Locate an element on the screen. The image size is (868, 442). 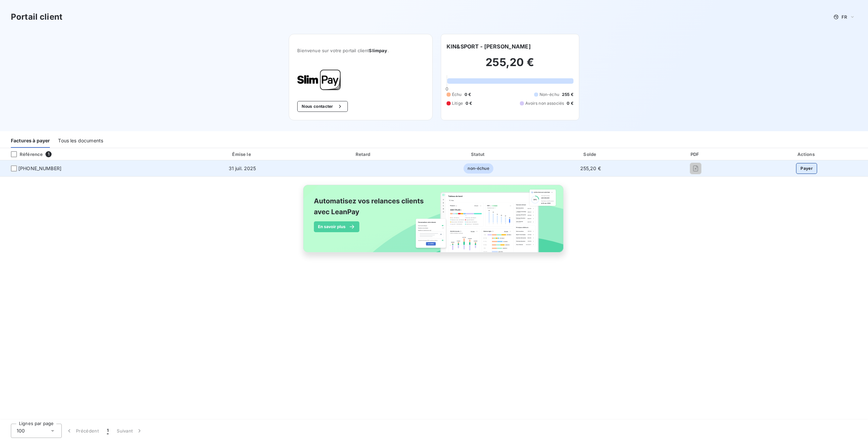
h2: 255,20 € is located at coordinates (510, 66).